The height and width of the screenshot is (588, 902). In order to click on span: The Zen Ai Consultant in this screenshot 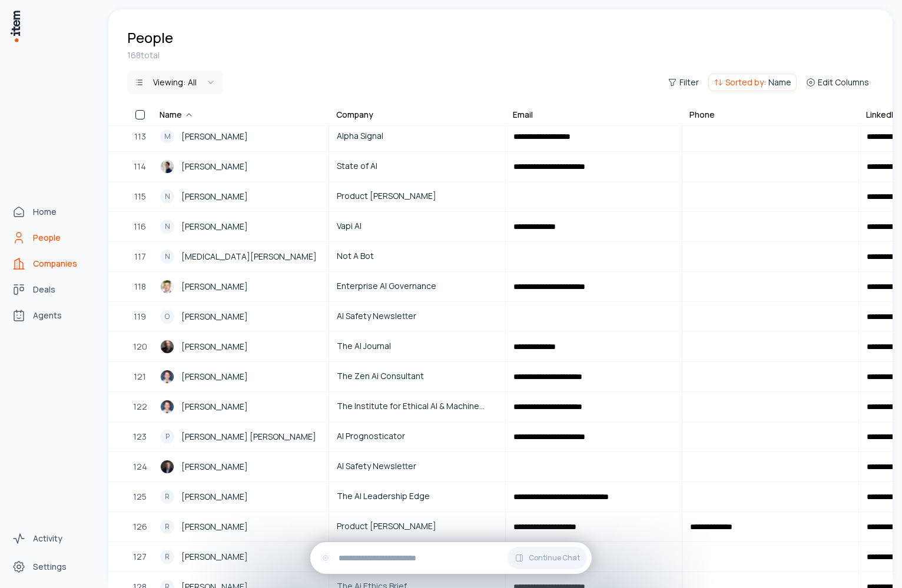, I will do `click(417, 376)`.